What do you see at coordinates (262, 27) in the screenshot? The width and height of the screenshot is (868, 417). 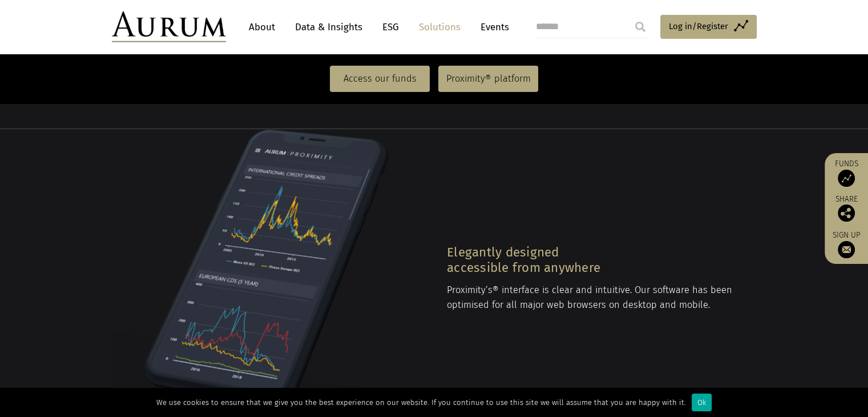 I see `a: About` at bounding box center [262, 27].